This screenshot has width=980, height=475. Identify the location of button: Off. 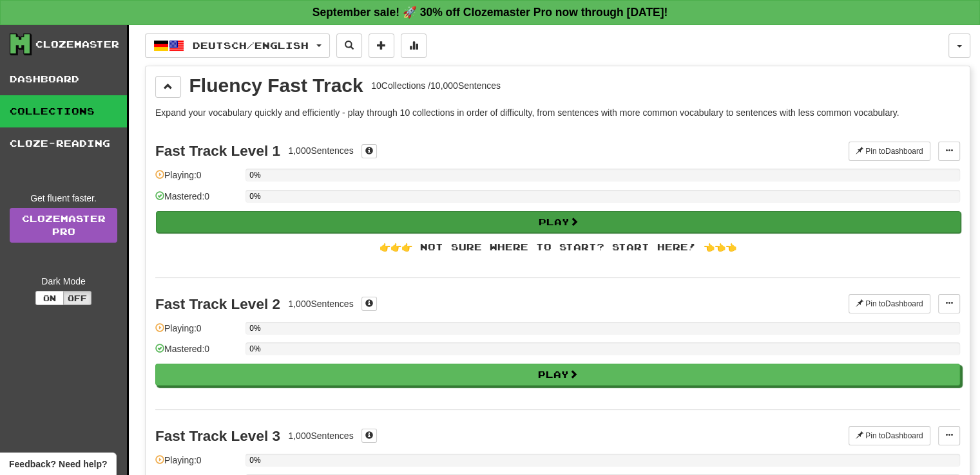
(78, 298).